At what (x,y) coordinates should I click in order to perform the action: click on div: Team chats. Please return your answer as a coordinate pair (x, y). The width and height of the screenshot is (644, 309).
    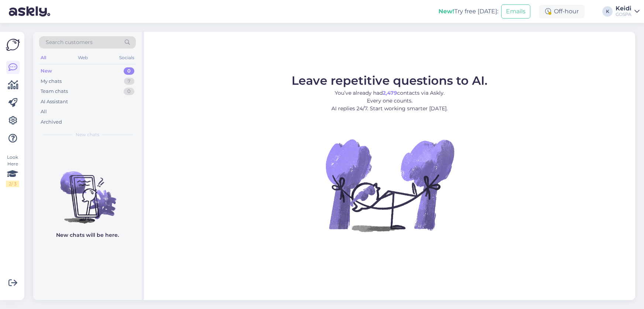
    Looking at the image, I should click on (54, 92).